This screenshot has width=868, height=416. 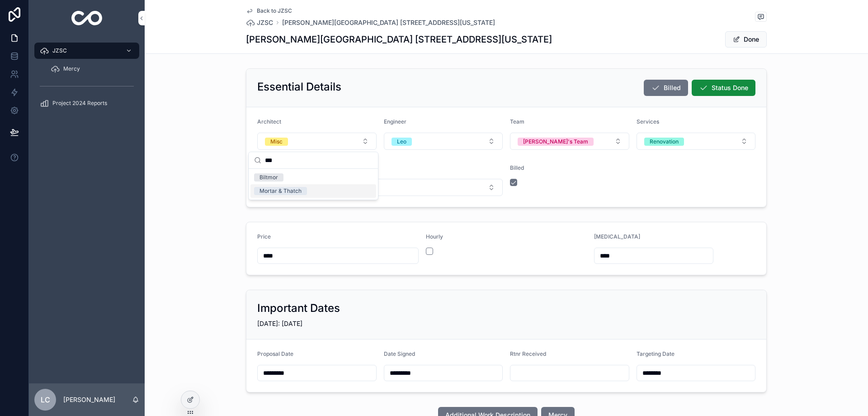 I want to click on div: Leo, so click(x=401, y=141).